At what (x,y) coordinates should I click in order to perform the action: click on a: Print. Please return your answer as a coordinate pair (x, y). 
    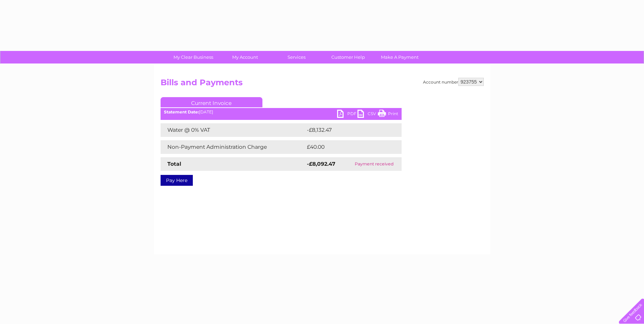
    Looking at the image, I should click on (388, 114).